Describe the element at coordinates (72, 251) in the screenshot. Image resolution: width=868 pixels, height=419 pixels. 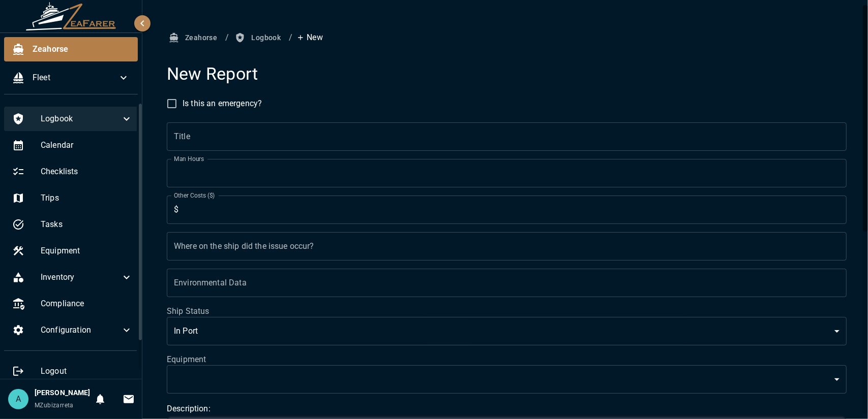
I see `div: Equipment` at that location.